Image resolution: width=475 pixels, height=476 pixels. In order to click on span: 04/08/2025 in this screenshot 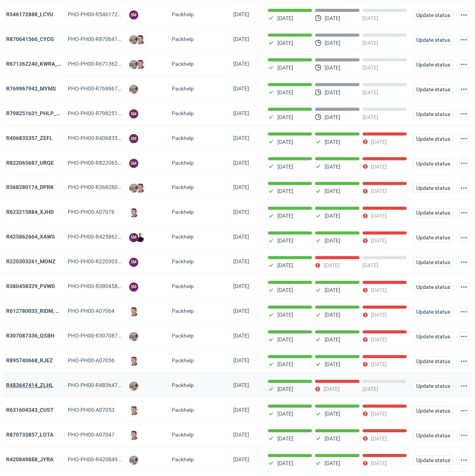, I will do `click(241, 287)`.